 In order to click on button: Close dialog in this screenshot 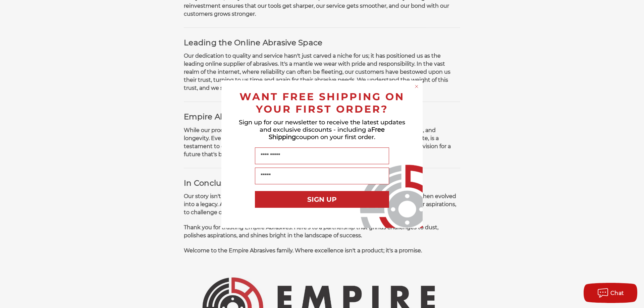, I will do `click(417, 86)`.